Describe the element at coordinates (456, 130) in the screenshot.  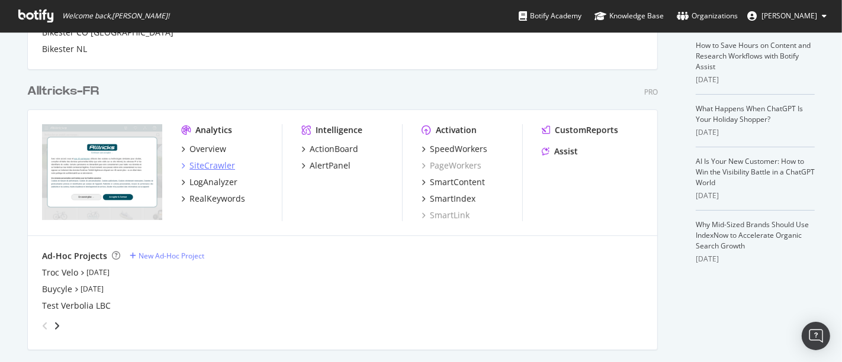
I see `div: Activation` at that location.